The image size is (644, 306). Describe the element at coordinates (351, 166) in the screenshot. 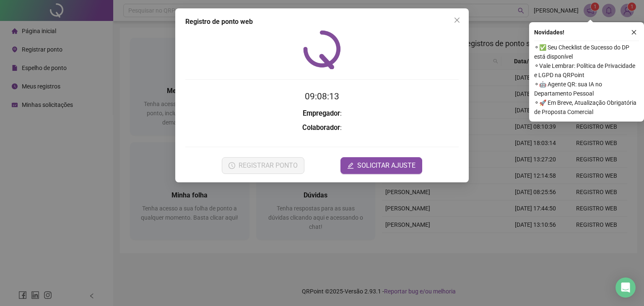

I see `span: edit` at that location.